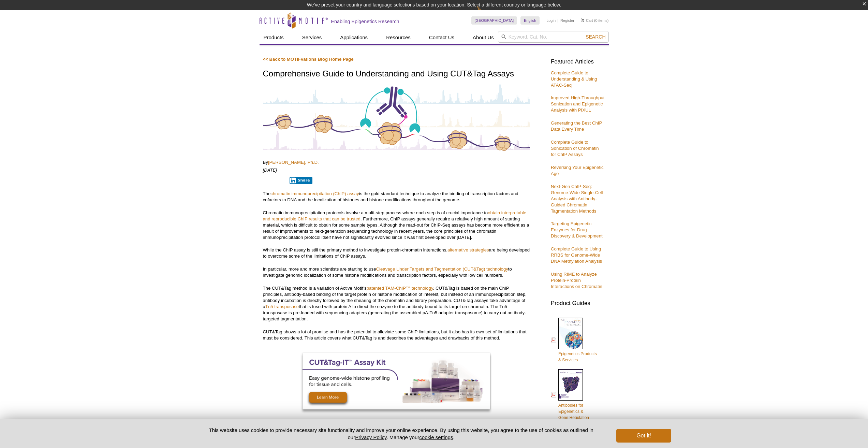 The height and width of the screenshot is (448, 868). Describe the element at coordinates (587, 21) in the screenshot. I see `a: Cart` at that location.